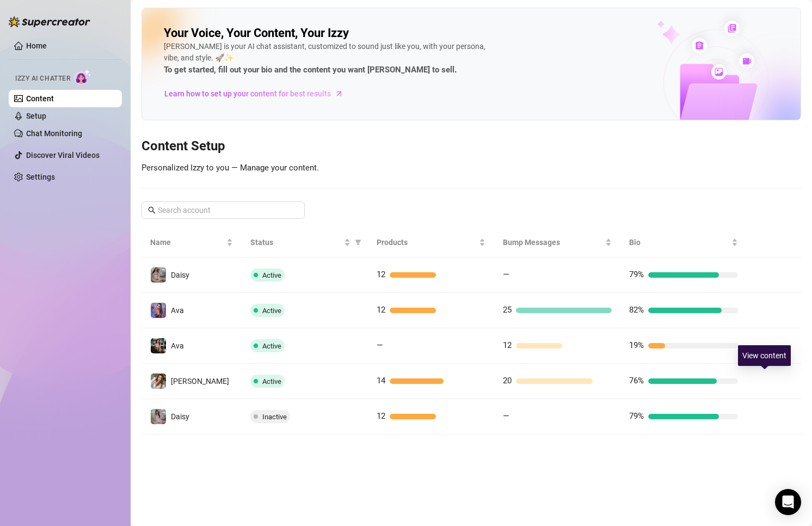  What do you see at coordinates (553, 242) in the screenshot?
I see `span: Bump Messages` at bounding box center [553, 242].